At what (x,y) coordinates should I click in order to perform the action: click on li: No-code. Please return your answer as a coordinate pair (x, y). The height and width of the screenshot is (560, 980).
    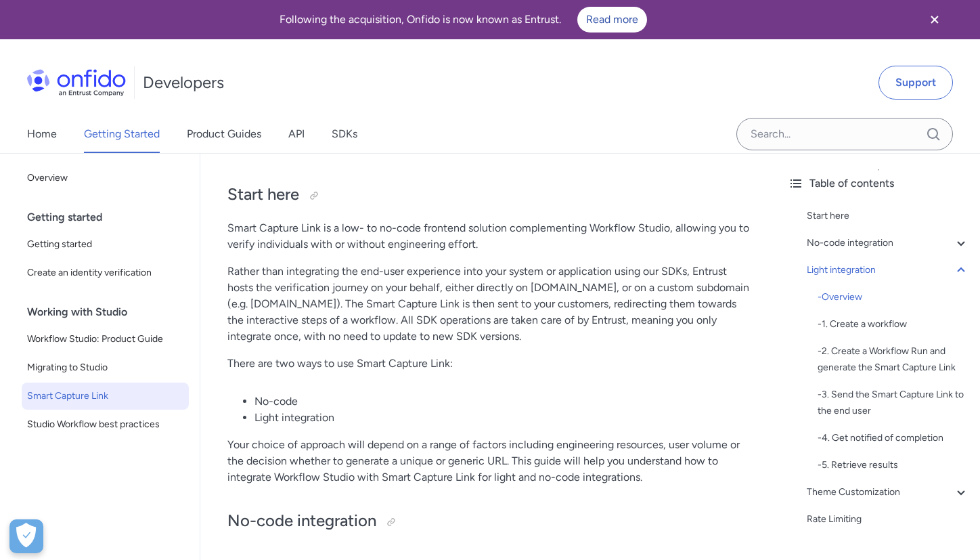
    Looking at the image, I should click on (502, 401).